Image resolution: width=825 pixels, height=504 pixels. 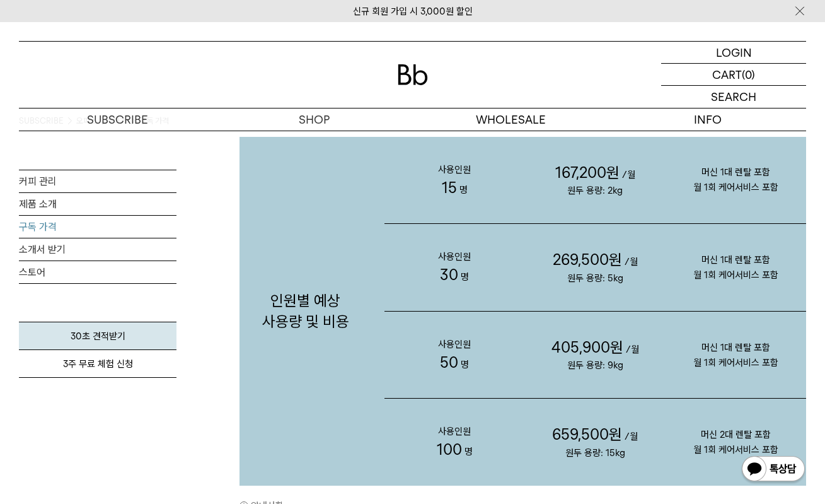 I want to click on span: 405,900원, so click(x=587, y=347).